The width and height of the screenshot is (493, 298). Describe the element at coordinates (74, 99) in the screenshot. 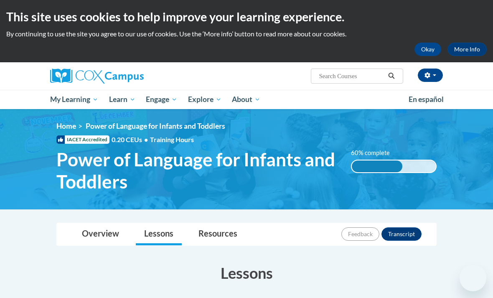

I see `a: My Learning` at that location.